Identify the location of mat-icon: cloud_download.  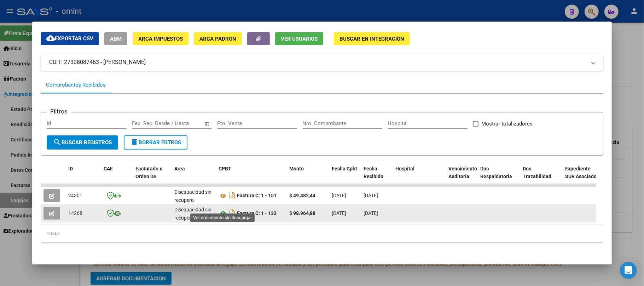
(51, 38).